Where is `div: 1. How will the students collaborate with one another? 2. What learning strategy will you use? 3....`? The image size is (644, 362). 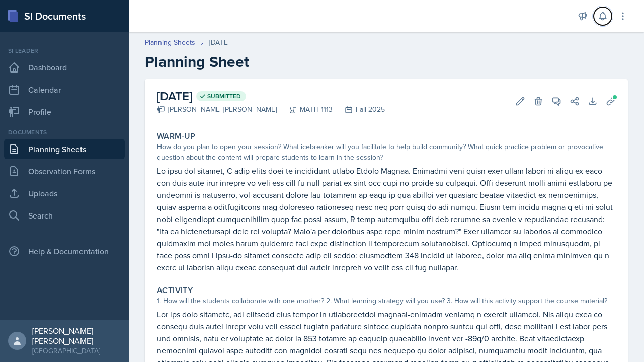
div: 1. How will the students collaborate with one another? 2. What learning strategy will you use? 3.... is located at coordinates (386, 301).